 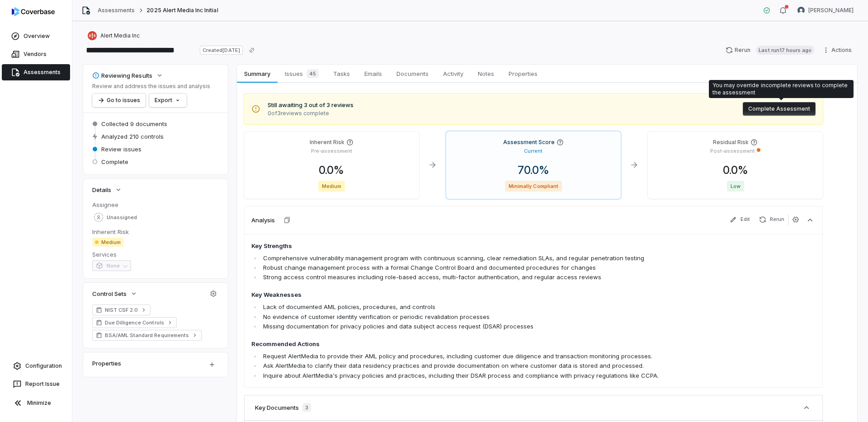 What do you see at coordinates (311, 106) in the screenshot?
I see `span: Still awaiting 3 out of 3 reviews` at bounding box center [311, 106].